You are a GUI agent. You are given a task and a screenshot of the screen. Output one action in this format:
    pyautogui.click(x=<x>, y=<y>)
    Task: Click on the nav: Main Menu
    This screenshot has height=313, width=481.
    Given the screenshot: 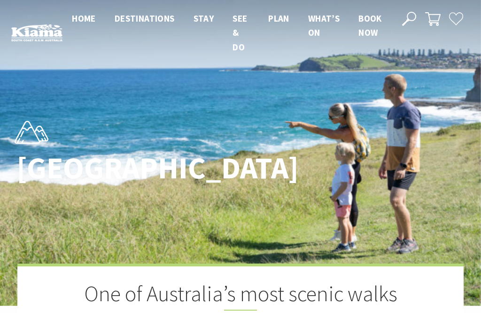 What is the action you would take?
    pyautogui.click(x=227, y=32)
    